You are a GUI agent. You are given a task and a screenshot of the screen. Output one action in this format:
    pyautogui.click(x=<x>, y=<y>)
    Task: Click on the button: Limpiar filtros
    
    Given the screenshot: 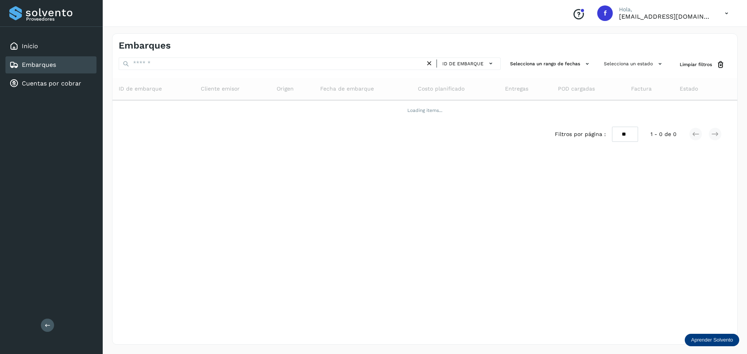 What is the action you would take?
    pyautogui.click(x=702, y=65)
    